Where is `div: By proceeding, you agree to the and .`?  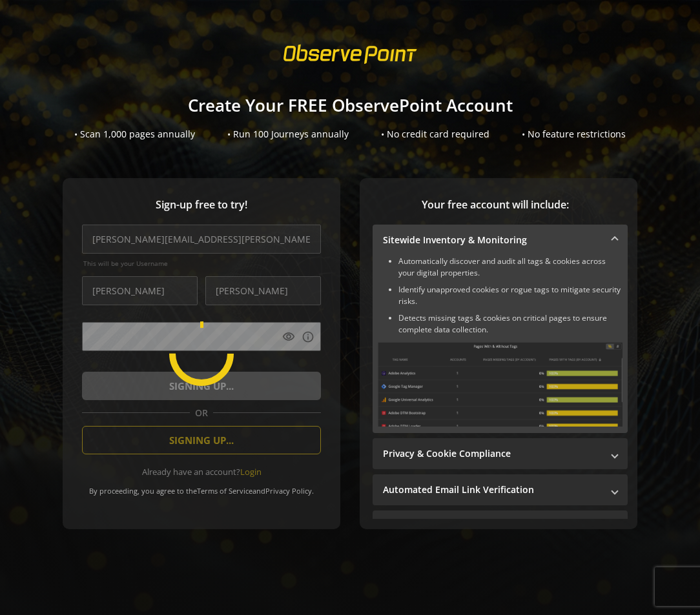
div: By proceeding, you agree to the and . is located at coordinates (201, 486).